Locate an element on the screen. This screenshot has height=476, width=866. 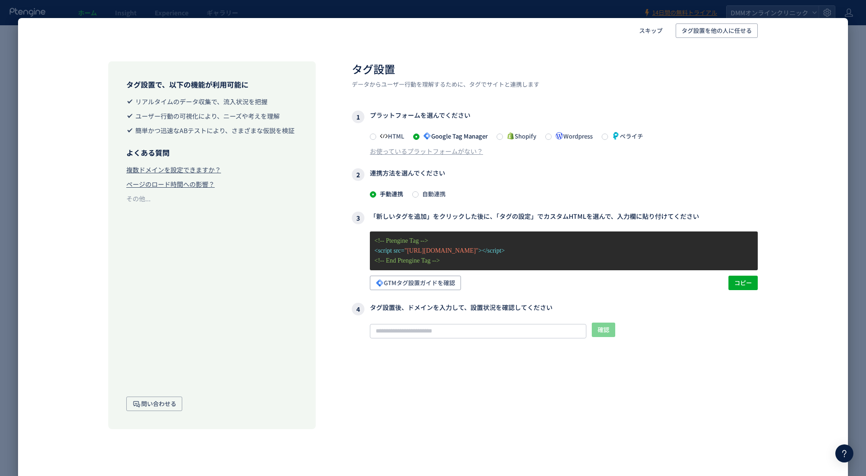
span: 手動連携 is located at coordinates (390, 194).